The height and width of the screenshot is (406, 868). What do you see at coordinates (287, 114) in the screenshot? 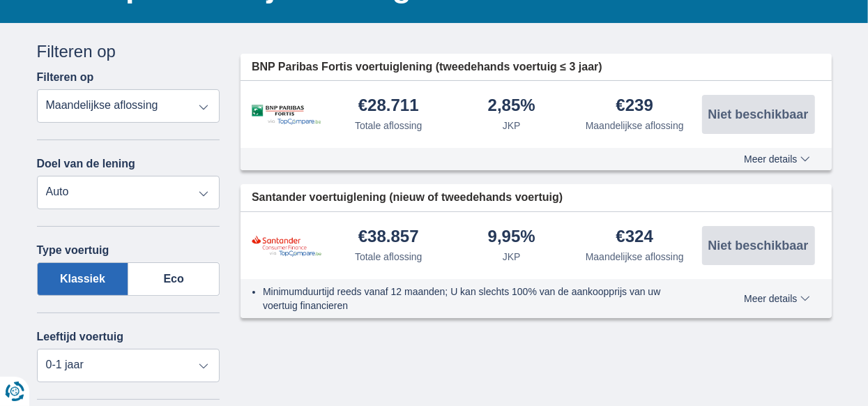
I see `img: product.pl.alt BNP Paribas Fortis` at bounding box center [287, 114].